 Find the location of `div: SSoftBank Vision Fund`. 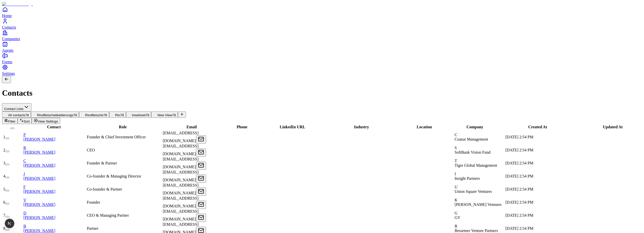

div: SSoftBank Vision Fund is located at coordinates (479, 150).